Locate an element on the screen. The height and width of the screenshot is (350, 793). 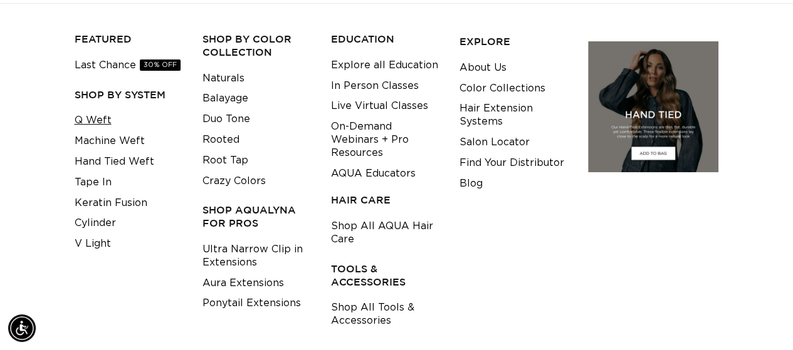
h3: EXPLORE is located at coordinates (514, 41).